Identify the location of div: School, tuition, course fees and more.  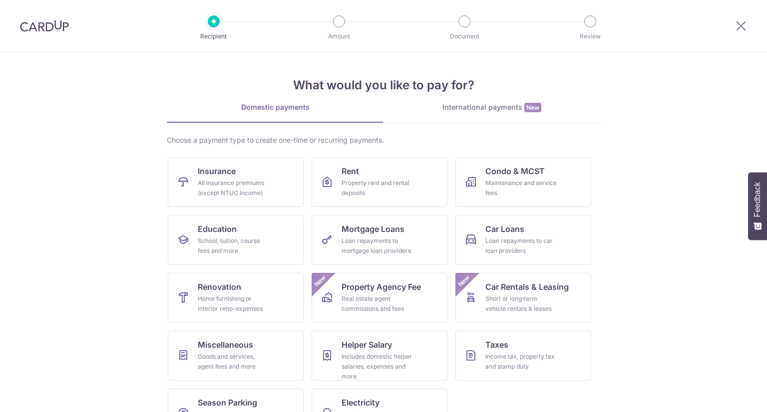
(234, 246).